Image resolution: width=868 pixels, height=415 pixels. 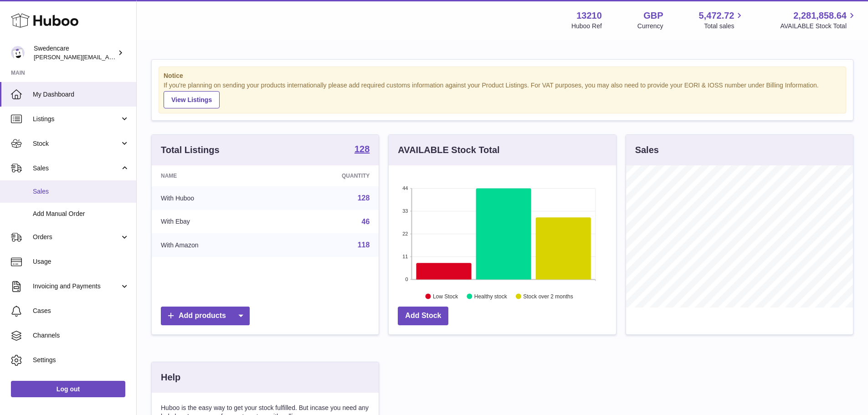 I want to click on text: Low Stock, so click(x=446, y=296).